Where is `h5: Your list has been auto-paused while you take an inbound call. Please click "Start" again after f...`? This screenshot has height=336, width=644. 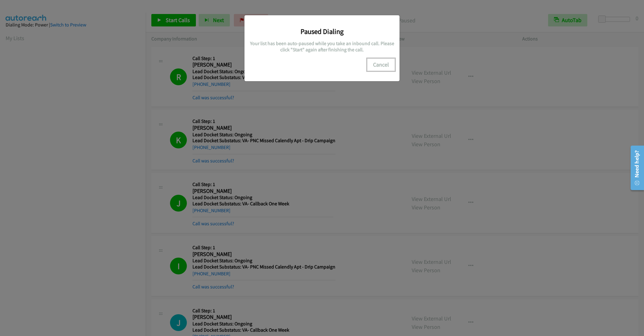
h5: Your list has been auto-paused while you take an inbound call. Please click "Start" again after f... is located at coordinates (322, 46).